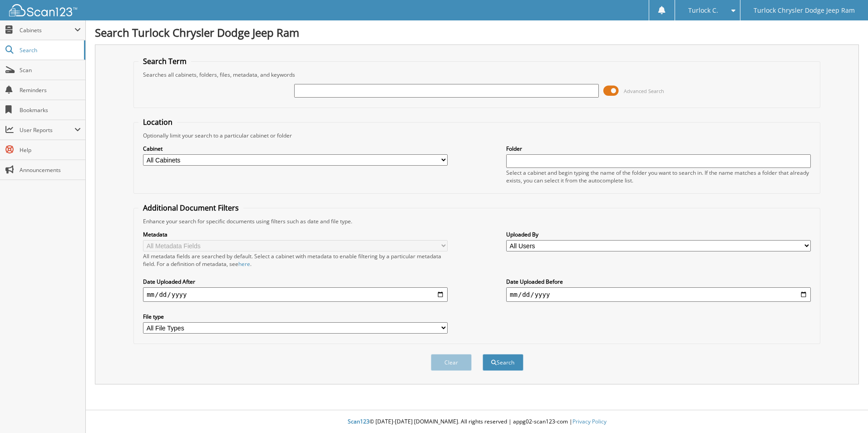 Image resolution: width=868 pixels, height=433 pixels. Describe the element at coordinates (49, 50) in the screenshot. I see `span: Search` at that location.